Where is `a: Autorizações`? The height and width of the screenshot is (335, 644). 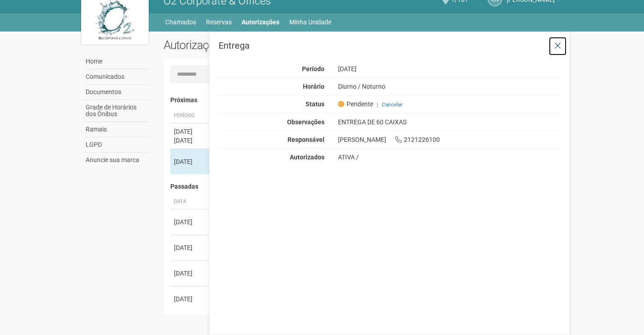 a: Autorizações is located at coordinates (260, 22).